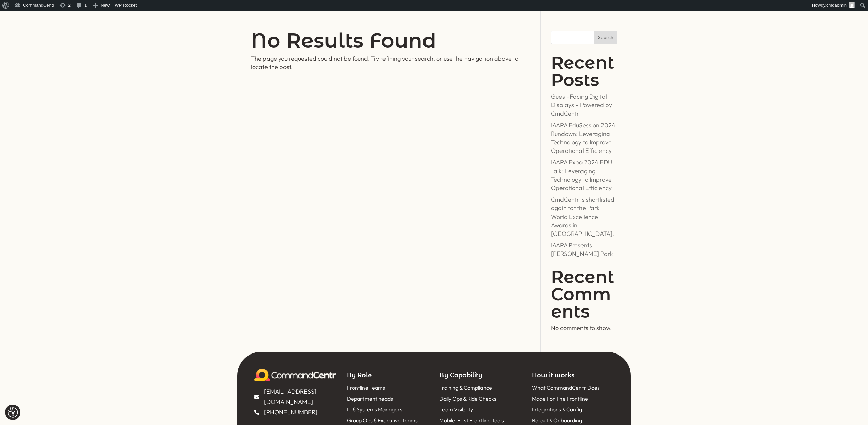 This screenshot has width=868, height=425. What do you see at coordinates (584, 328) in the screenshot?
I see `div: No comments to show.` at bounding box center [584, 328].